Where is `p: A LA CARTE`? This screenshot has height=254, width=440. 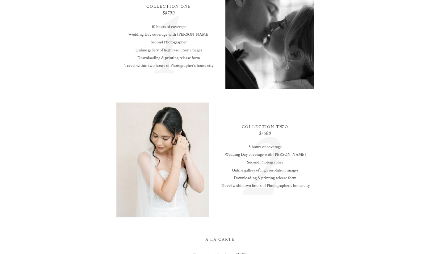
p: A LA CARTE is located at coordinates (220, 241).